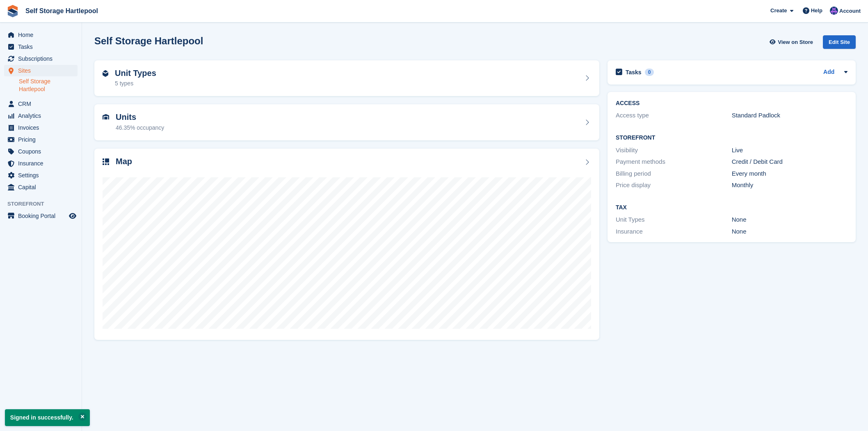 This screenshot has width=868, height=431. What do you see at coordinates (43, 175) in the screenshot?
I see `span: Settings` at bounding box center [43, 175].